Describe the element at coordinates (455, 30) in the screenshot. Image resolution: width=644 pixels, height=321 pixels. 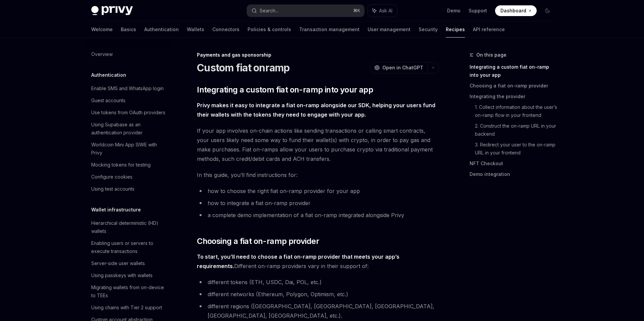
I see `a: Recipes` at that location.